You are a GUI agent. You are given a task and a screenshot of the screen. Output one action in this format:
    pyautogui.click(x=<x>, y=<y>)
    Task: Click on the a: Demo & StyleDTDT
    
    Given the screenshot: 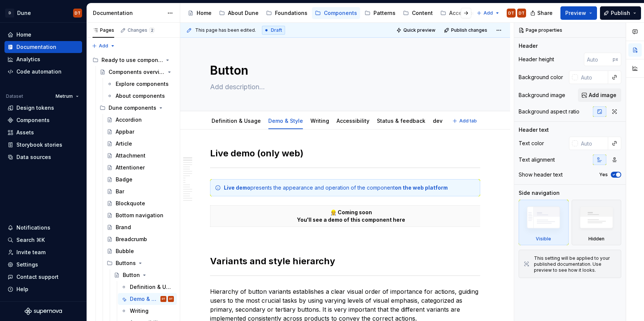 What is the action you would take?
    pyautogui.click(x=148, y=299)
    